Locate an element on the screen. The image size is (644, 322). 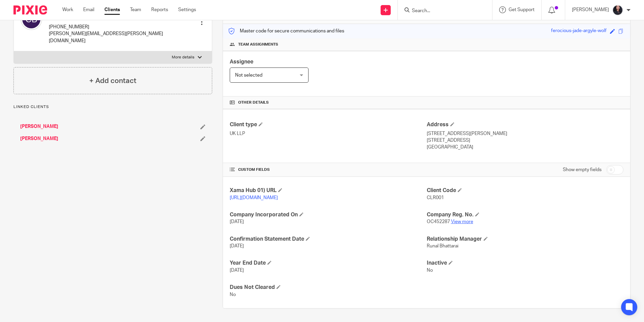
span: Runal Bhattarai is located at coordinates (443, 246).